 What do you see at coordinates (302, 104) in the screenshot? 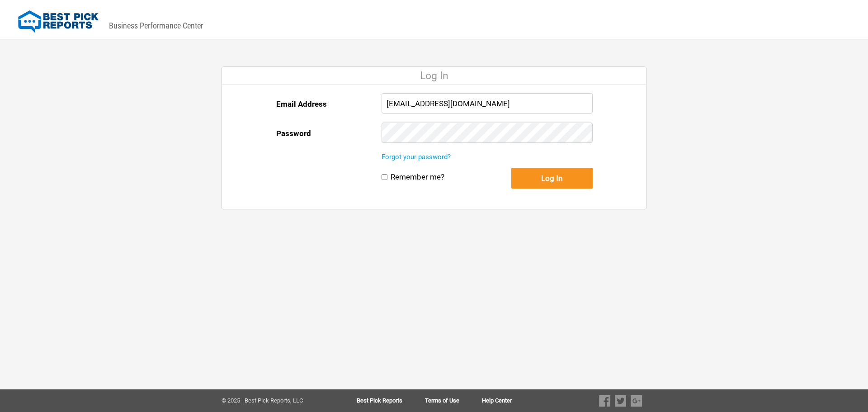
I see `label: Email Address` at bounding box center [302, 104].